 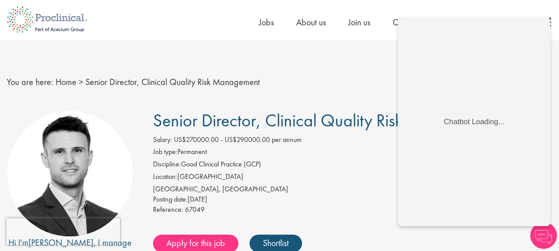 What do you see at coordinates (238, 139) in the screenshot?
I see `span: US$270000.00 - US$290000.00 per annum` at bounding box center [238, 139].